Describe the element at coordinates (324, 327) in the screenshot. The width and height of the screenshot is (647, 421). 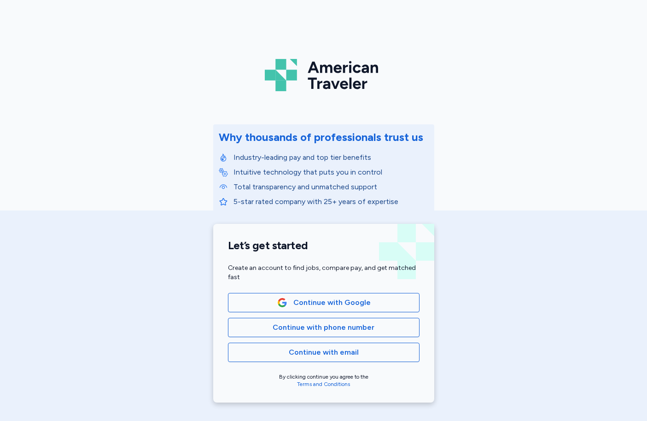
I see `button: Continue with phone number` at that location.